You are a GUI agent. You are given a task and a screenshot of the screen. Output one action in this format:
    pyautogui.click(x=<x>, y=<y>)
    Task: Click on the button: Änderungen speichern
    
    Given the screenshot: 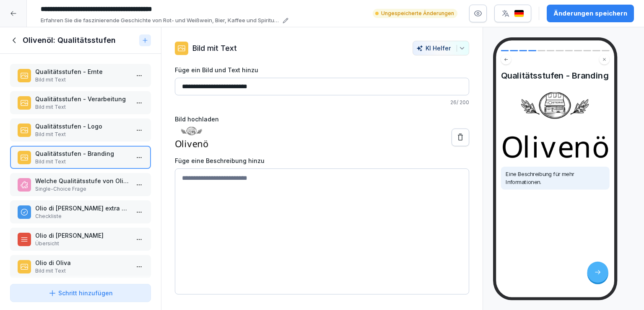 What is the action you would take?
    pyautogui.click(x=590, y=13)
    